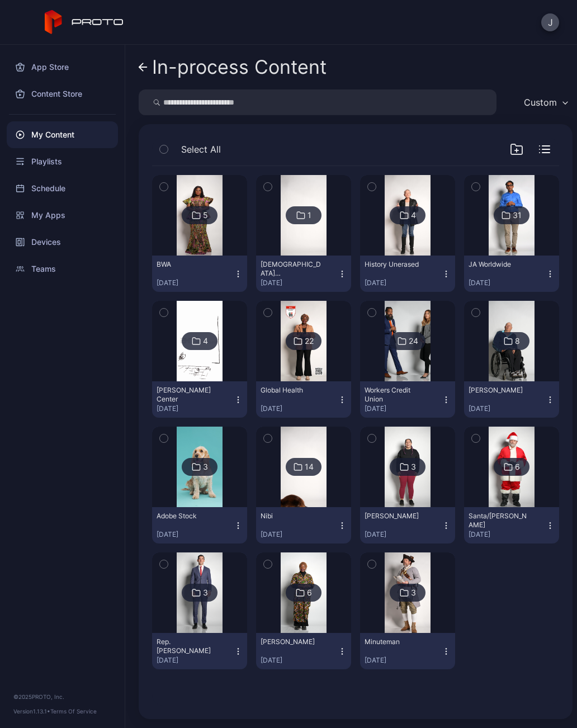  I want to click on div: Devices, so click(62, 242).